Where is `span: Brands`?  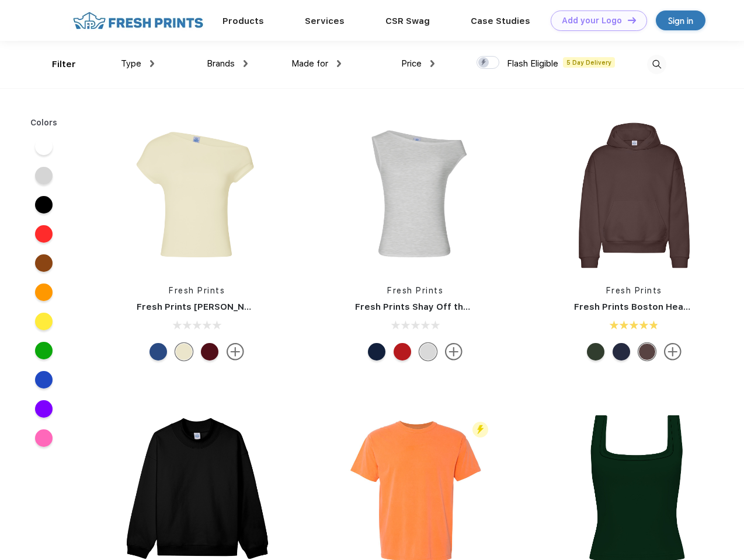
span: Brands is located at coordinates (221, 64).